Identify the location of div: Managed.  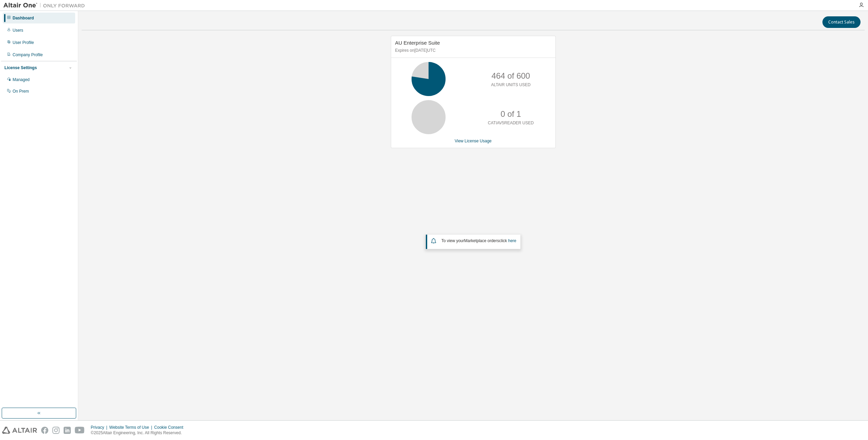
(21, 80).